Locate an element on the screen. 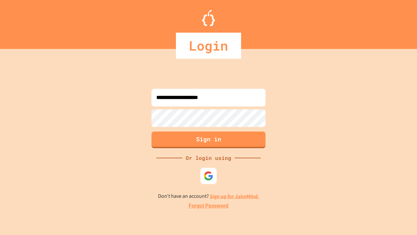 This screenshot has width=417, height=235. a: Sign up for JuiceMind. is located at coordinates (235, 196).